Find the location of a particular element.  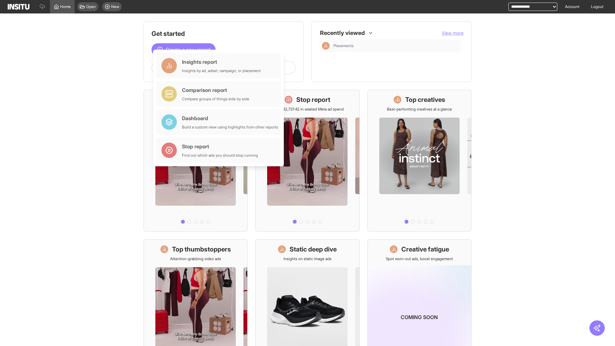

span: Create a new report is located at coordinates (188, 50).